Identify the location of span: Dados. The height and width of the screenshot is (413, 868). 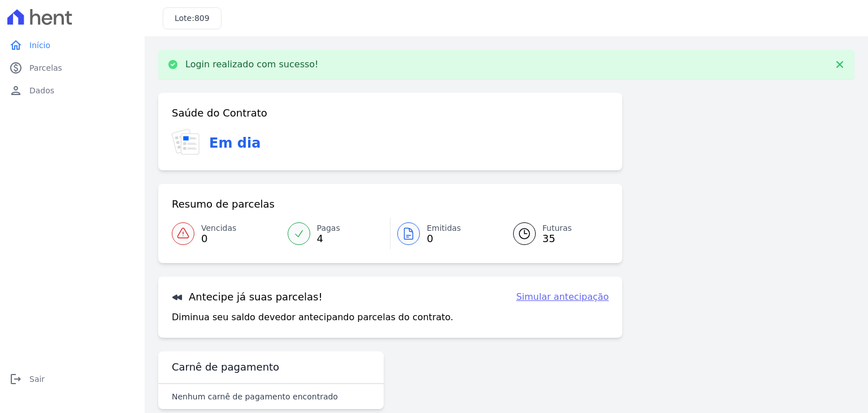
(42, 90).